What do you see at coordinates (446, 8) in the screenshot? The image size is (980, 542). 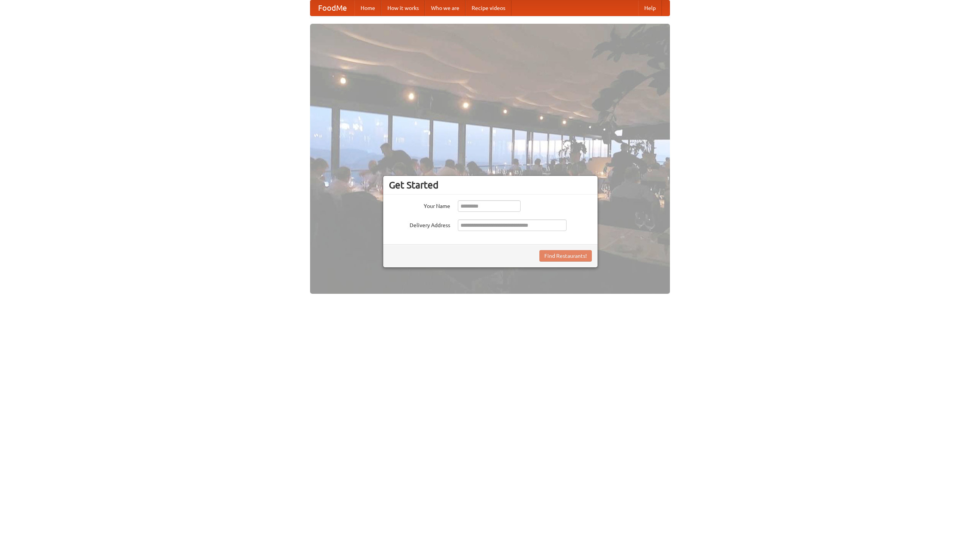 I see `a: Who we are` at bounding box center [446, 8].